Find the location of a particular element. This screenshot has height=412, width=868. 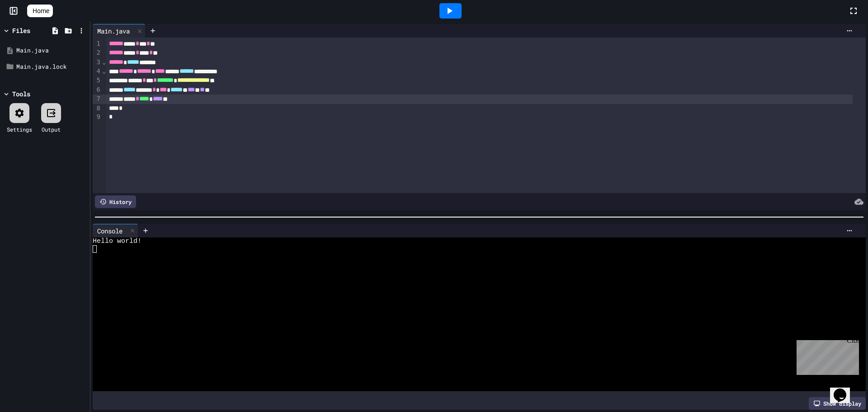

div: 3 is located at coordinates (97, 62).